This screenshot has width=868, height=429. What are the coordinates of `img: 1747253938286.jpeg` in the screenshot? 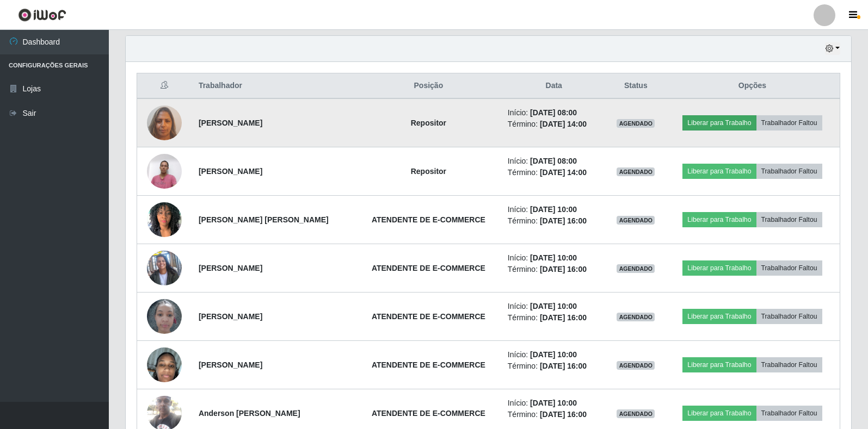 It's located at (164, 123).